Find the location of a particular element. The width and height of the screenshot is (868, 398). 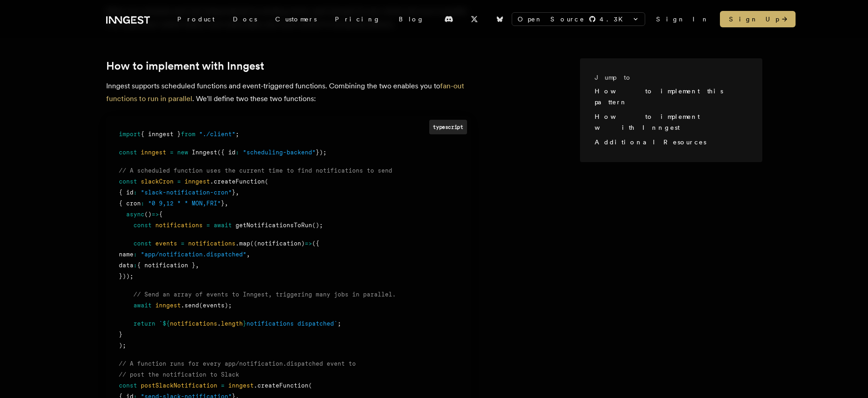

span: 4.3 K is located at coordinates (614, 19).